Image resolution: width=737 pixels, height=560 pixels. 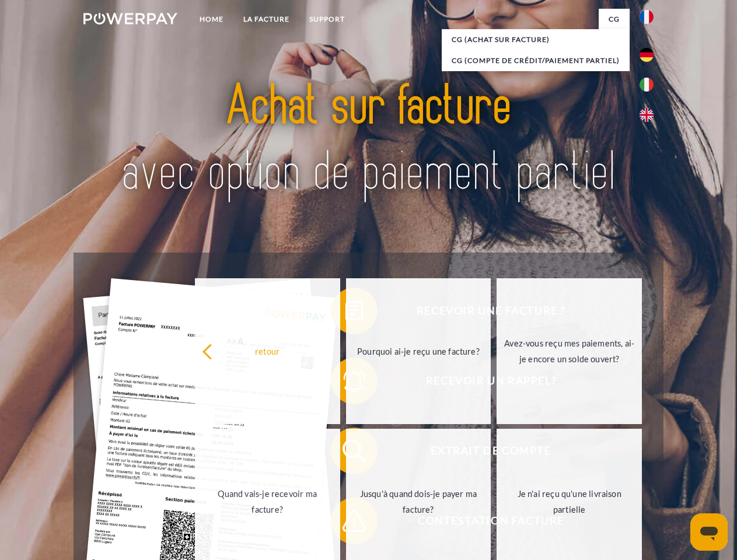 I want to click on img: title-powerpay_fr.svg, so click(x=368, y=140).